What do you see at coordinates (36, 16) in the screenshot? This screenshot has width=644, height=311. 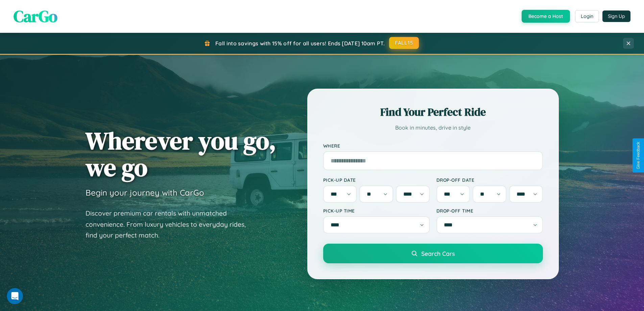 I see `span: CarGo` at bounding box center [36, 16].